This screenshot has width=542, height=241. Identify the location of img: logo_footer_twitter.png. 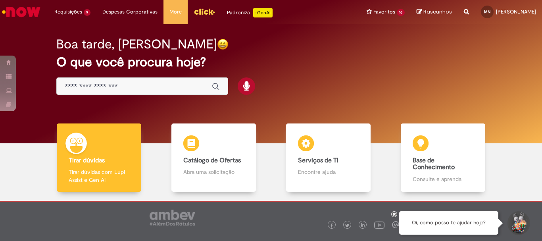
(347, 225).